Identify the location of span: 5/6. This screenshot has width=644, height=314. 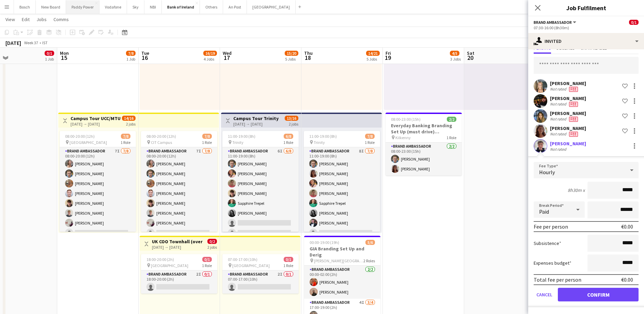
(370, 242).